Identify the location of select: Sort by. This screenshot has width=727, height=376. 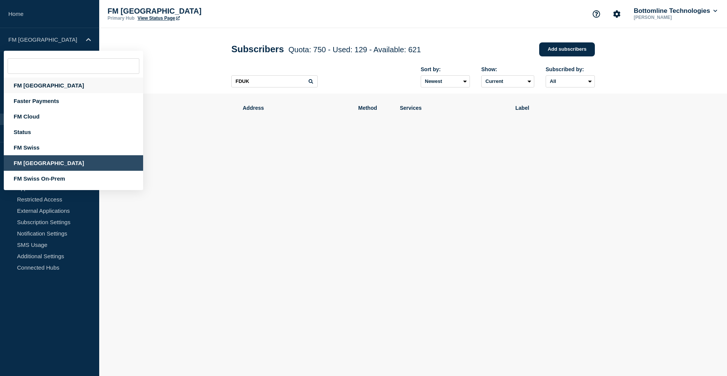
(445, 81).